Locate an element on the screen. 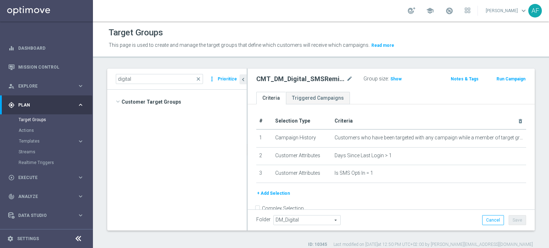  i: settings is located at coordinates (10, 239).